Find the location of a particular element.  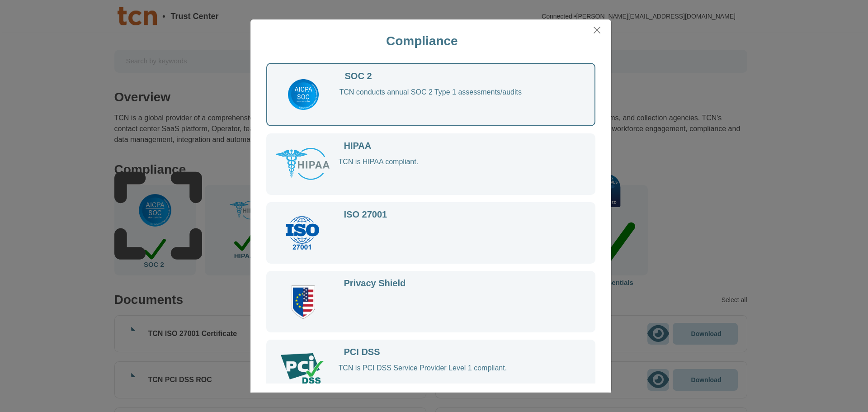

div: Compliance is located at coordinates (422, 41).